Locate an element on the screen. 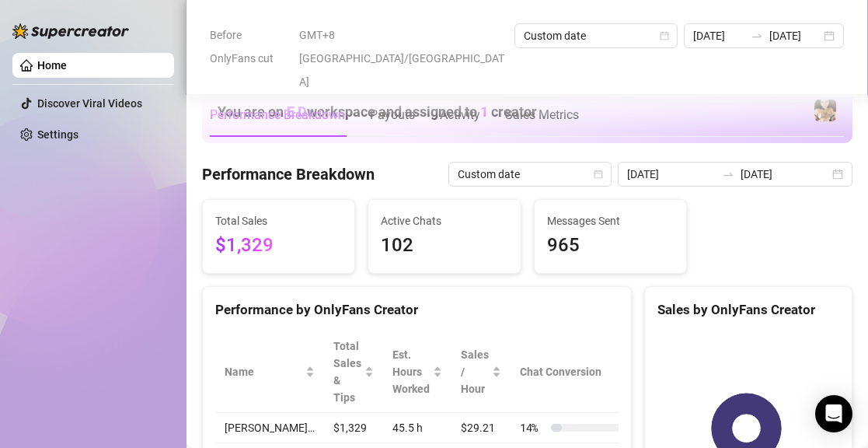  div: Activity is located at coordinates (460, 115).